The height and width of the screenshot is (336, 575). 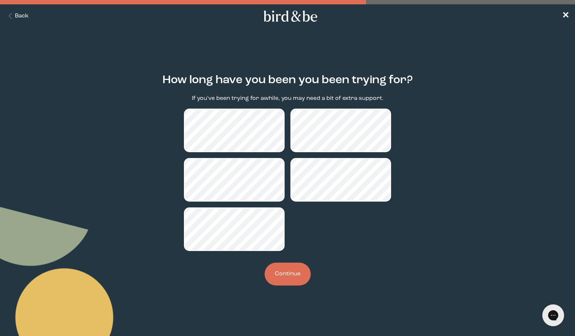 What do you see at coordinates (17, 16) in the screenshot?
I see `button: Back Button` at bounding box center [17, 16].